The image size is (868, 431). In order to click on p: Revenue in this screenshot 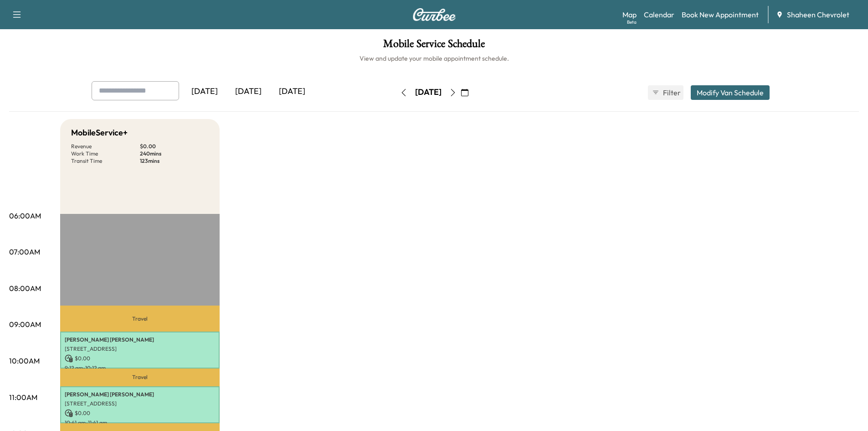, I will do `click(105, 146)`.